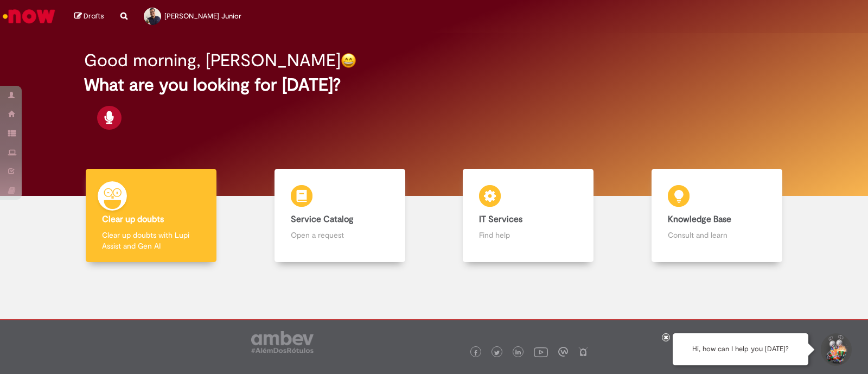 Image resolution: width=868 pixels, height=374 pixels. I want to click on img: ServiceNow, so click(29, 16).